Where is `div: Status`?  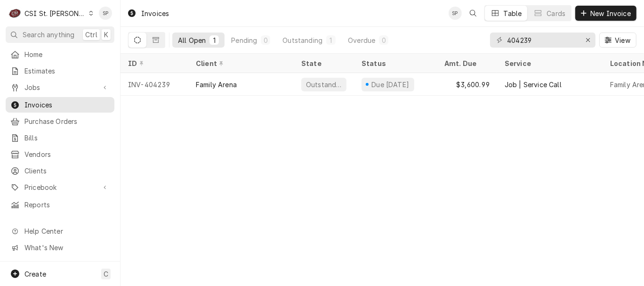 div: Status is located at coordinates (395, 63).